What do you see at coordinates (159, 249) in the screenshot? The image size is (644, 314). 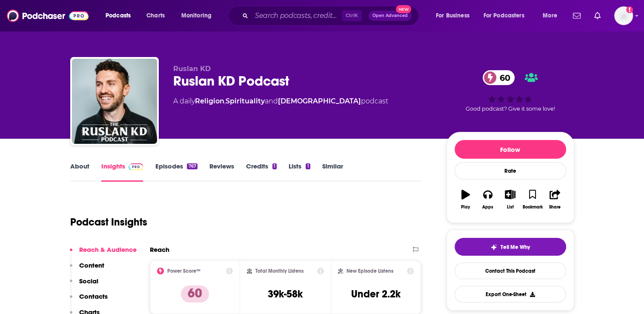 I see `h2: Reach` at bounding box center [159, 249].